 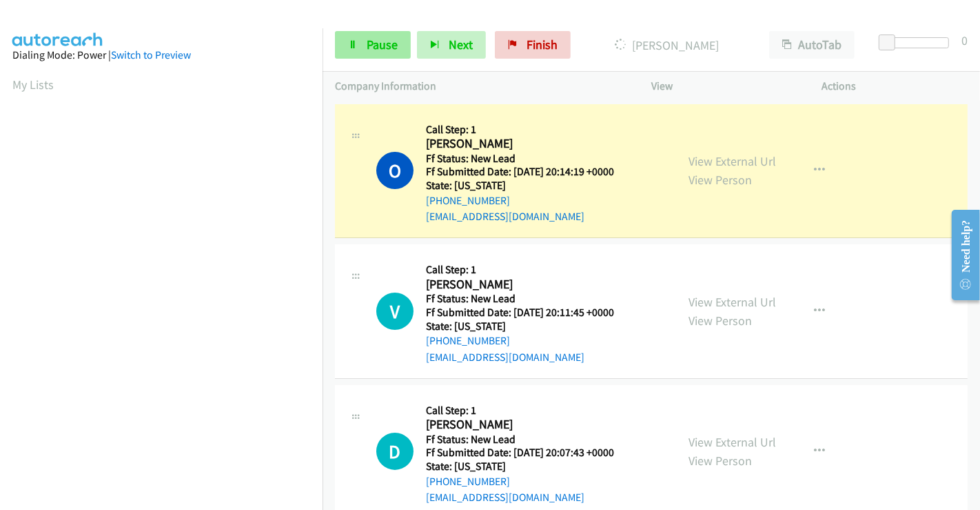 I want to click on span: Finish, so click(x=542, y=44).